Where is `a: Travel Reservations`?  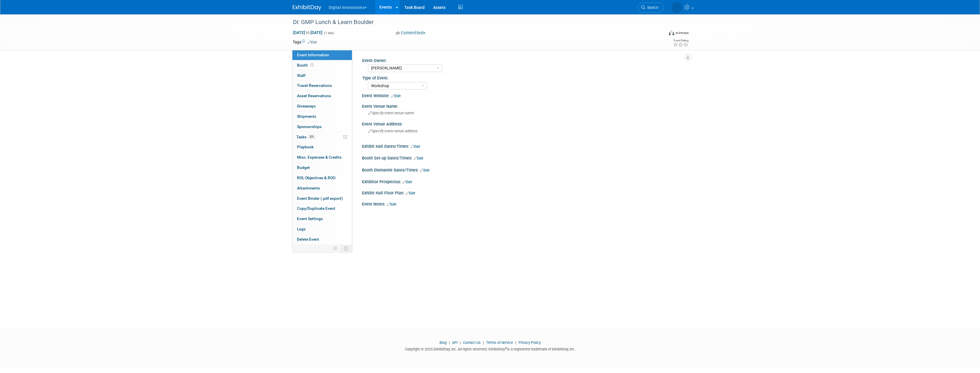
a: Travel Reservations is located at coordinates (322, 85).